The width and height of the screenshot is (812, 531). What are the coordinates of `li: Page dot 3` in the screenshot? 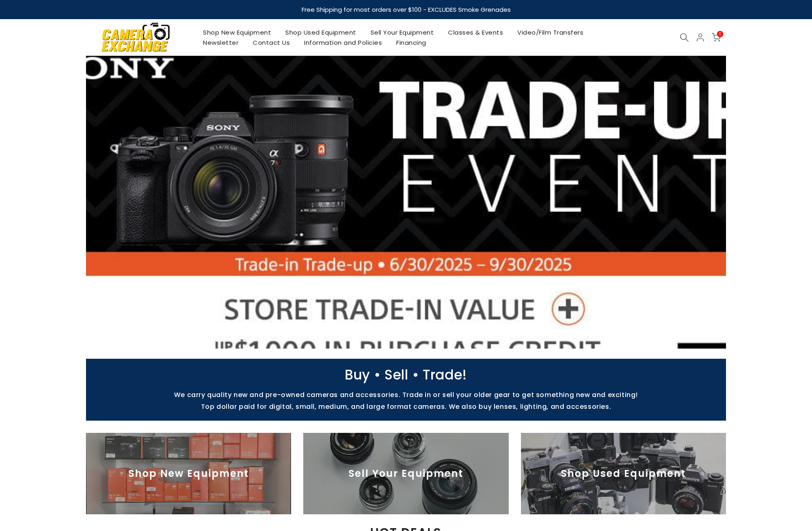 It's located at (401, 337).